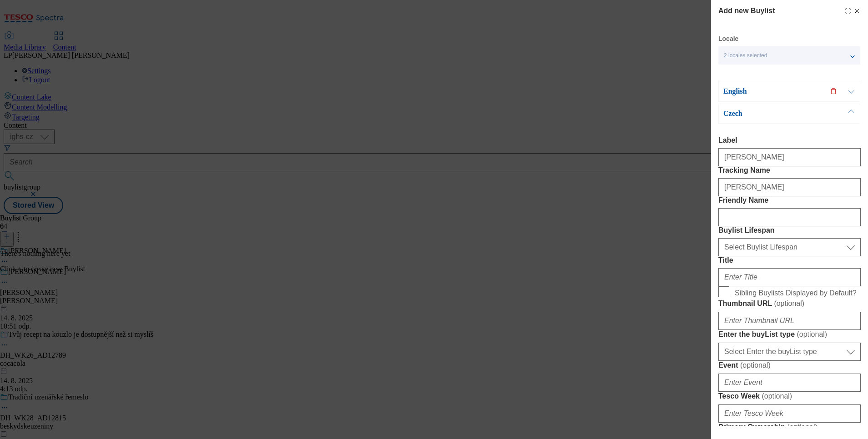 Image resolution: width=868 pixels, height=439 pixels. Describe the element at coordinates (789, 55) in the screenshot. I see `button: 2 locales selected` at that location.